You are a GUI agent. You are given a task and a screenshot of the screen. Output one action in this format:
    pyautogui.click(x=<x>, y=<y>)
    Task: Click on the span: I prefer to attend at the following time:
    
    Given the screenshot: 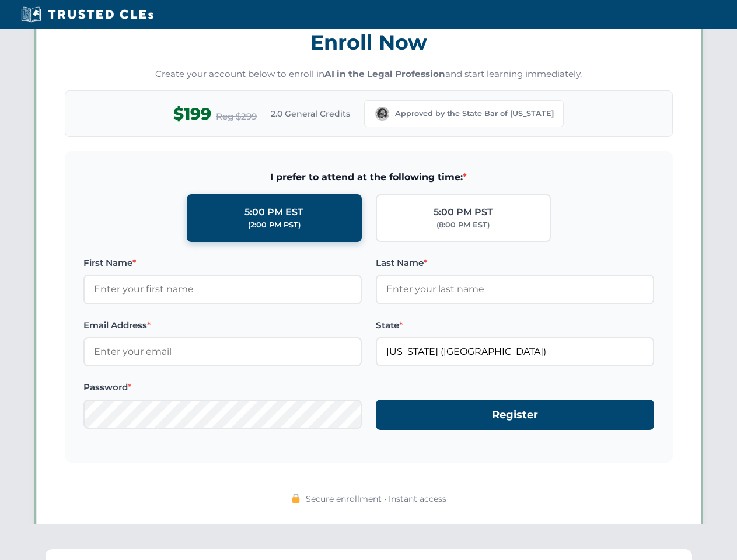 What is the action you would take?
    pyautogui.click(x=368, y=177)
    